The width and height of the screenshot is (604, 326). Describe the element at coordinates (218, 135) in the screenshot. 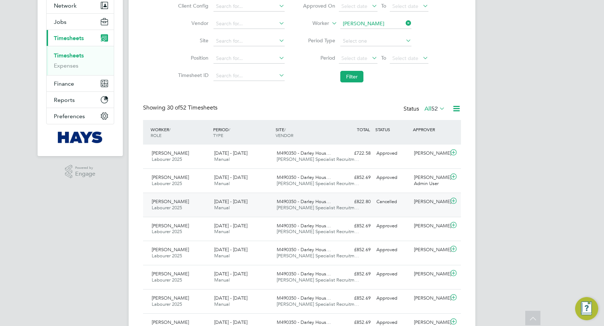

I see `span: TYPE` at that location.